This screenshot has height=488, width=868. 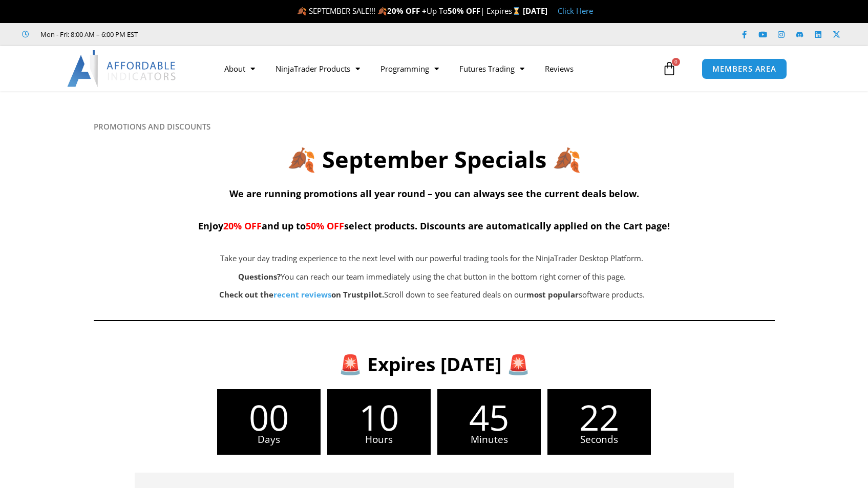 I want to click on b: most popular, so click(x=553, y=295).